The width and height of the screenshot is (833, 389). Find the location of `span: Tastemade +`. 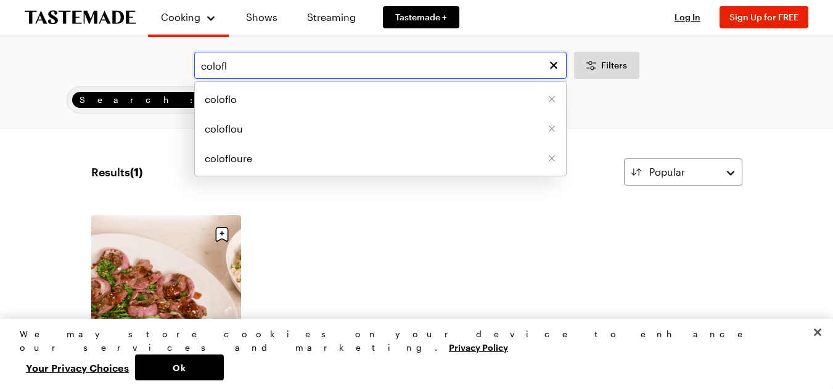

span: Tastemade + is located at coordinates (421, 17).